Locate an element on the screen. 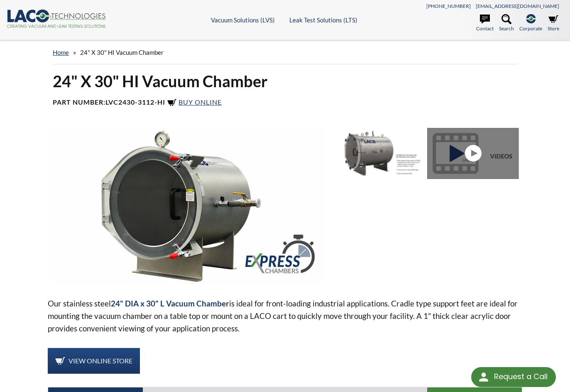 This screenshot has height=392, width=570. a: home is located at coordinates (61, 52).